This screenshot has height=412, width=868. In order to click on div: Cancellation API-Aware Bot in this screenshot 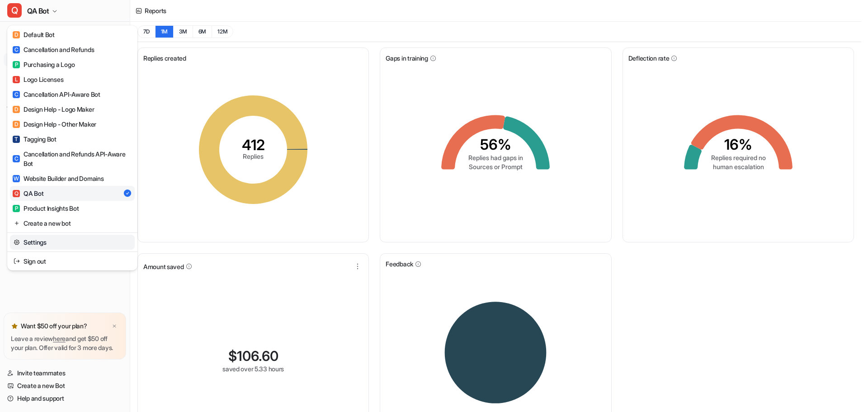, I will do `click(57, 94)`.